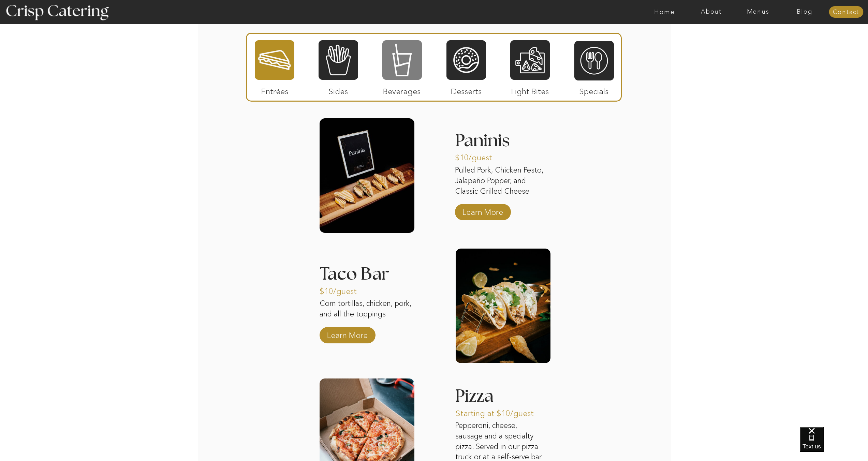 The width and height of the screenshot is (868, 461). I want to click on span: Text us, so click(12, 19).